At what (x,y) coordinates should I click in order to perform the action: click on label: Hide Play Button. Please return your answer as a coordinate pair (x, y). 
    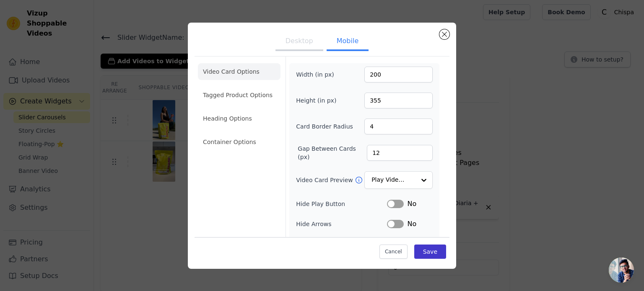
    Looking at the image, I should click on (341, 204).